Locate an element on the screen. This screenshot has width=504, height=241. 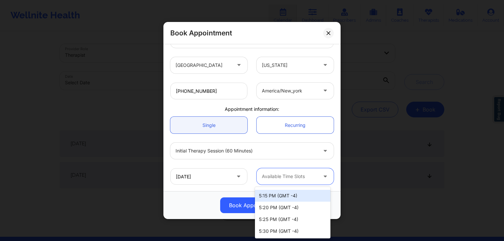
a: Single is located at coordinates (209, 125).